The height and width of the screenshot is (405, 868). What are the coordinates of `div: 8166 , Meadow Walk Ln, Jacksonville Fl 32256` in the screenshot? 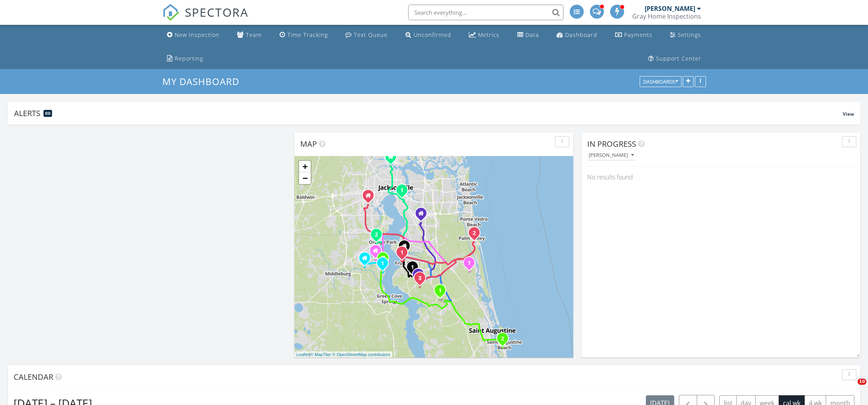 It's located at (423, 215).